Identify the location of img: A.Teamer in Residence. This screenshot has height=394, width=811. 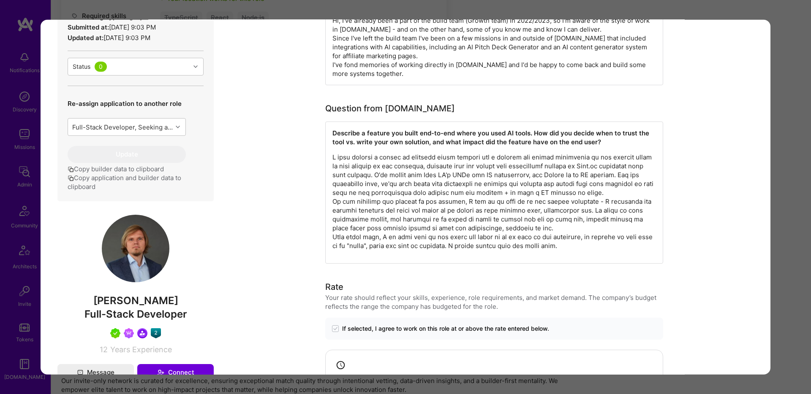
(115, 334).